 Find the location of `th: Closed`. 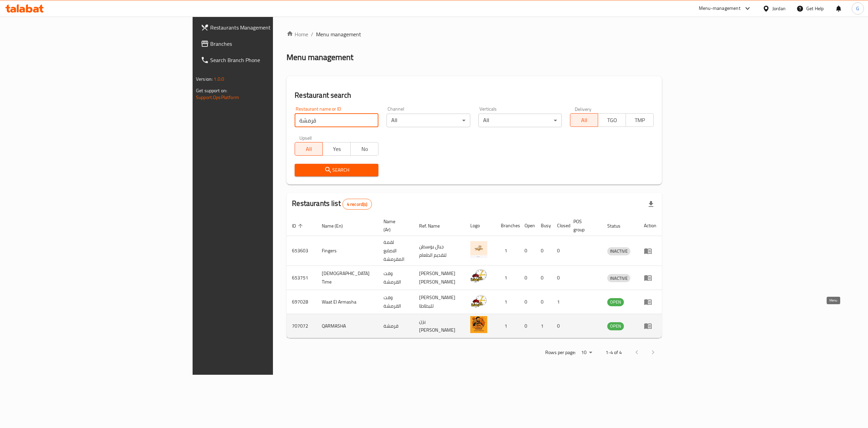

th: Closed is located at coordinates (560, 225).